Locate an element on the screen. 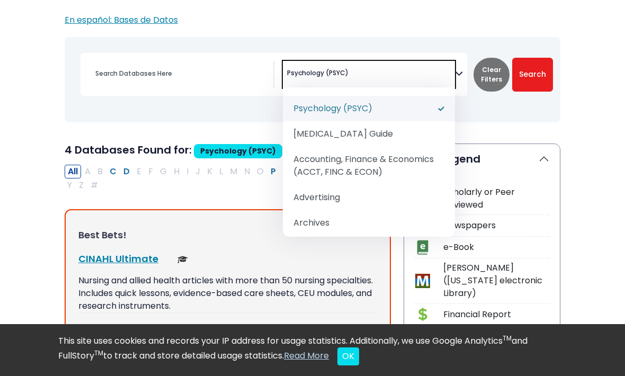  h3: Best Bets! is located at coordinates (228, 235).